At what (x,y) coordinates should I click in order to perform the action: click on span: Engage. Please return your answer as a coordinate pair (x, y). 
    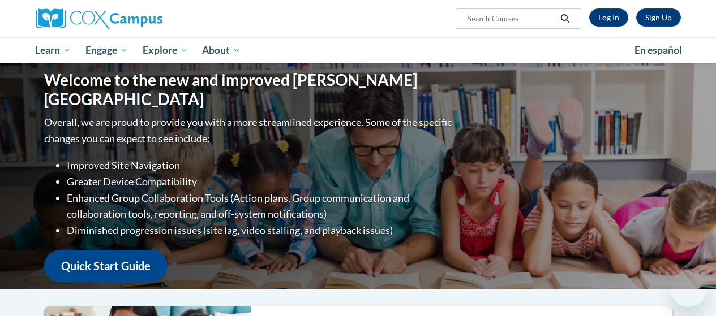
    Looking at the image, I should click on (106, 50).